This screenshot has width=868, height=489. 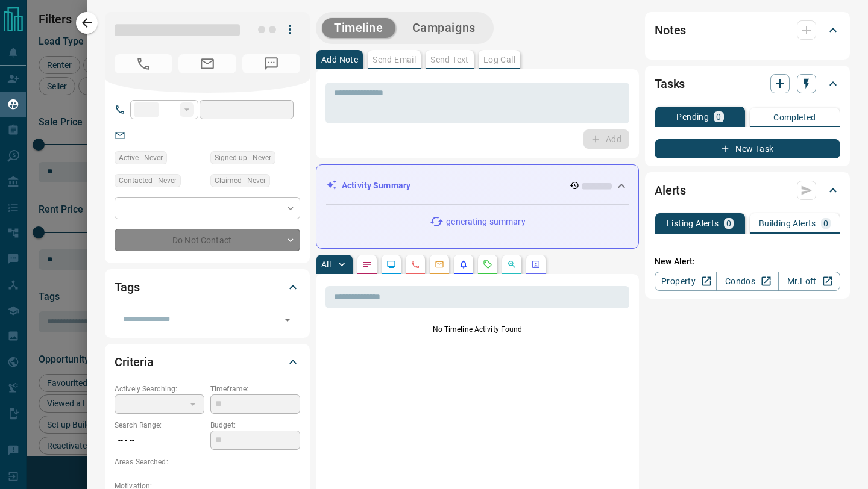 What do you see at coordinates (477, 330) in the screenshot?
I see `p: No Timeline Activity Found` at bounding box center [477, 330].